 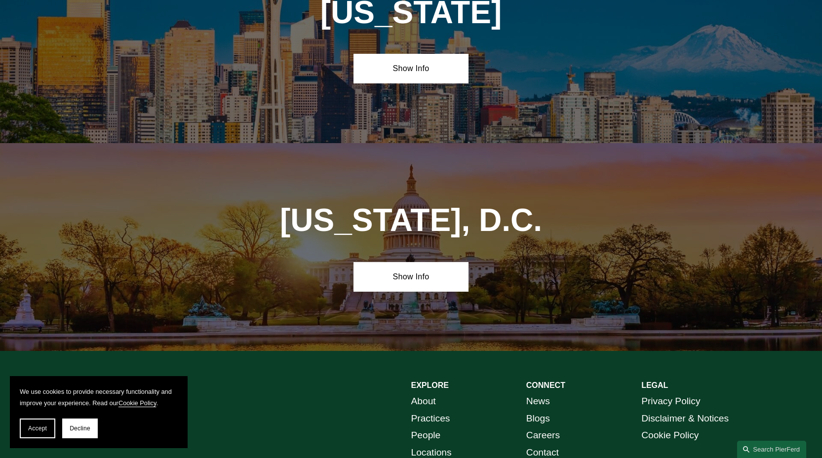 I want to click on a: Careers, so click(x=543, y=435).